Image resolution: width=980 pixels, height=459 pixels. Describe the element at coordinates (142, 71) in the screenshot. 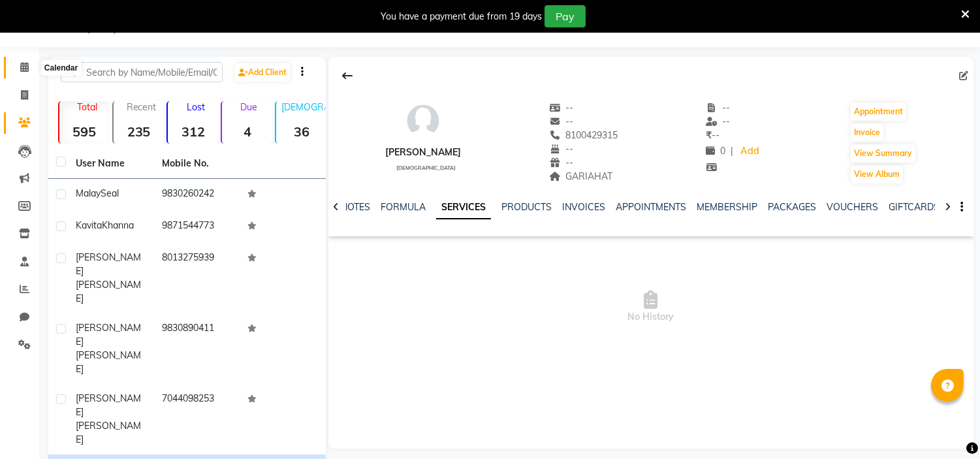

I see `input: Search by Name/Mobile/Email/Code` at that location.